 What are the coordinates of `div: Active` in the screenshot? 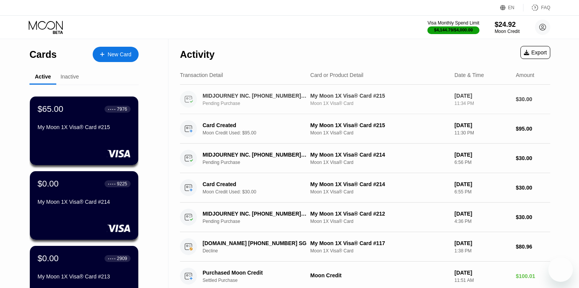 It's located at (43, 77).